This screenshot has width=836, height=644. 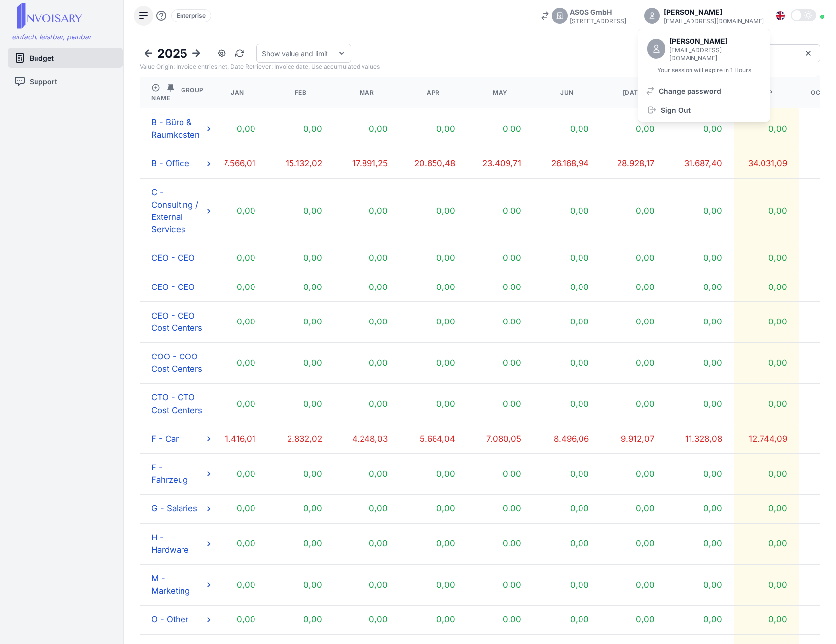 I want to click on span: H - Hardware, so click(x=176, y=544).